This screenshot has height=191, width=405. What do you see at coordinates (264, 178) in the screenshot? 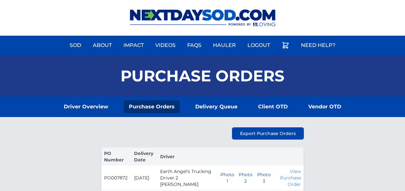
I see `button: Photo 3` at bounding box center [264, 178].